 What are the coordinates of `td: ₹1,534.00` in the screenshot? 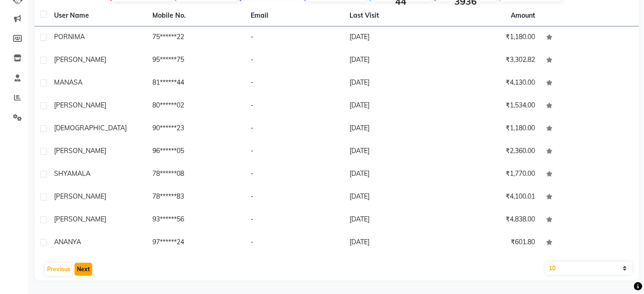 It's located at (491, 106).